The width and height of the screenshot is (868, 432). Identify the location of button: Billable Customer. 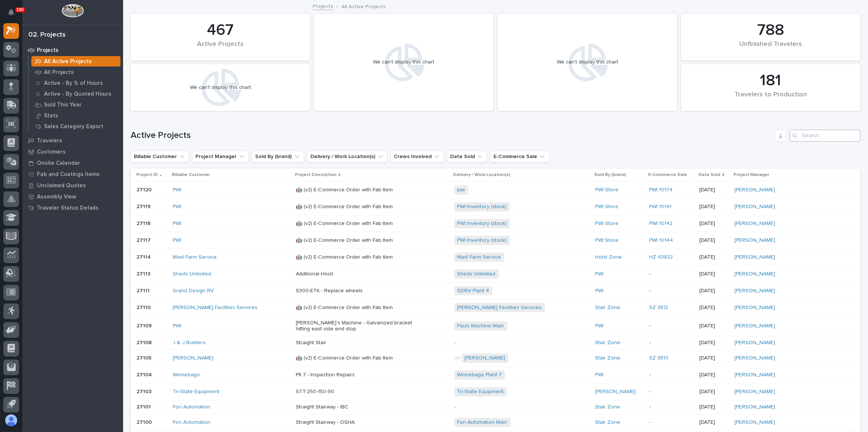
(160, 156).